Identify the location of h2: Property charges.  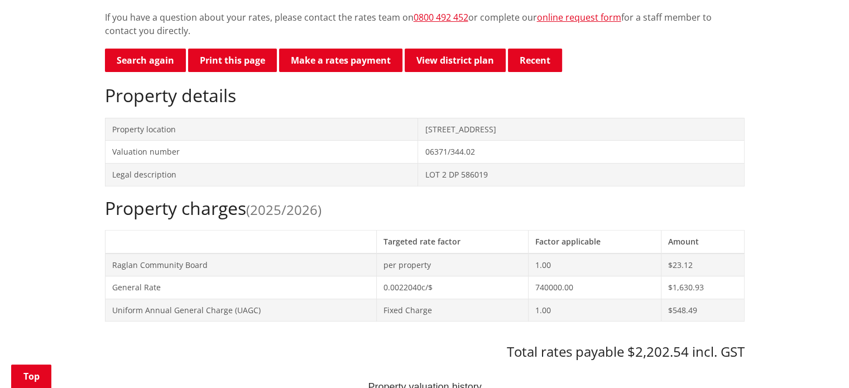
(425, 208).